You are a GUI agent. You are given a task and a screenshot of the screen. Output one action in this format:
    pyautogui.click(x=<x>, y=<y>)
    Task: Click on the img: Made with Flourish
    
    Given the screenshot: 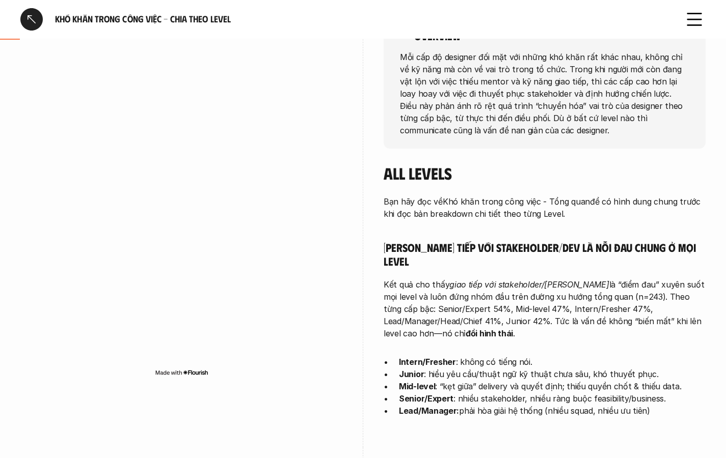 What is the action you would take?
    pyautogui.click(x=181, y=373)
    